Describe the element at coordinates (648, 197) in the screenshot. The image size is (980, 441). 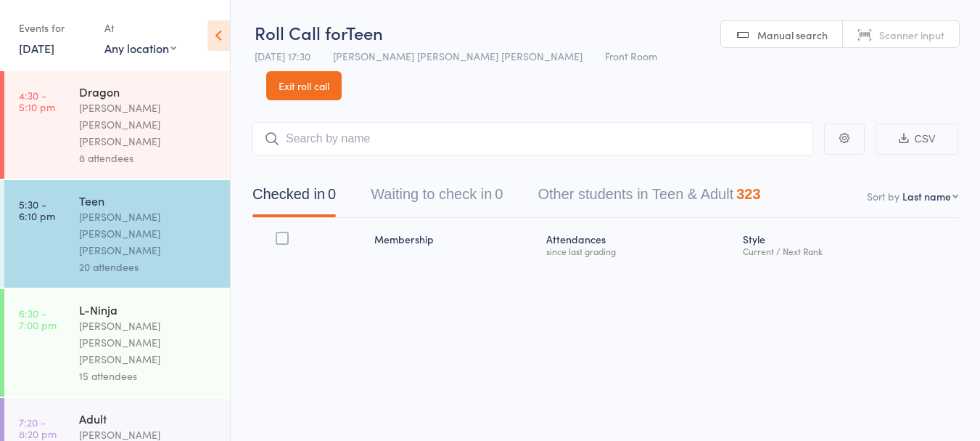
I see `button: Other students in Teen & Adult323` at that location.